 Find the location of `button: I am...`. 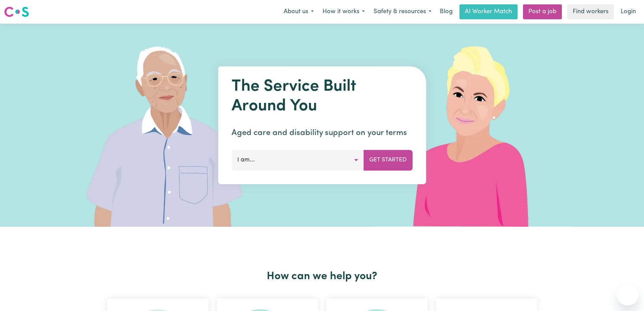

button: I am... is located at coordinates (298, 160).